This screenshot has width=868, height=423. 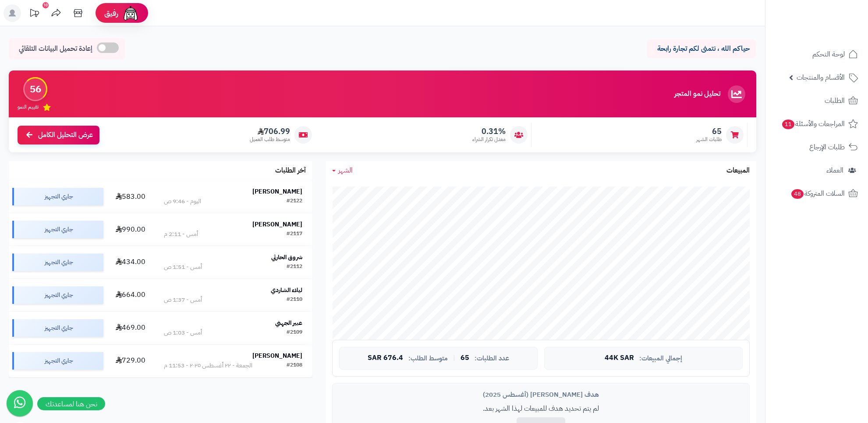 What do you see at coordinates (294, 267) in the screenshot?
I see `div: #2112` at bounding box center [294, 267].